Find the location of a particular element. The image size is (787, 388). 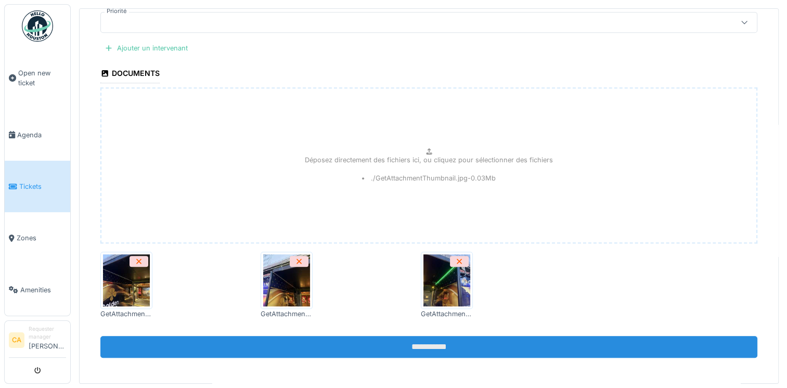

a: Tickets is located at coordinates (37, 186).